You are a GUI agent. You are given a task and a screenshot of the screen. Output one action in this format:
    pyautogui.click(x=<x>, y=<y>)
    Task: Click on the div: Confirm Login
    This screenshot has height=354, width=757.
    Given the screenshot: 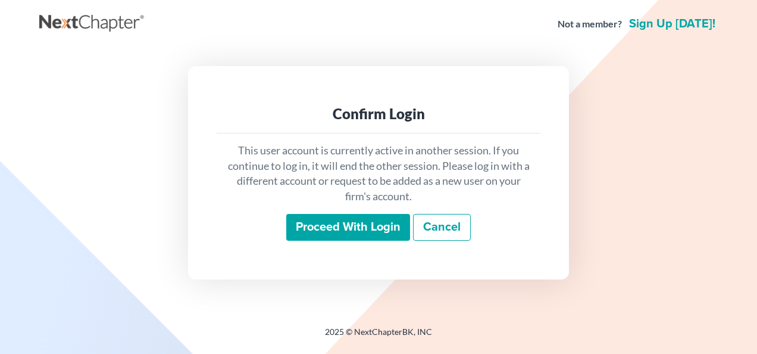 What is the action you would take?
    pyautogui.click(x=379, y=114)
    